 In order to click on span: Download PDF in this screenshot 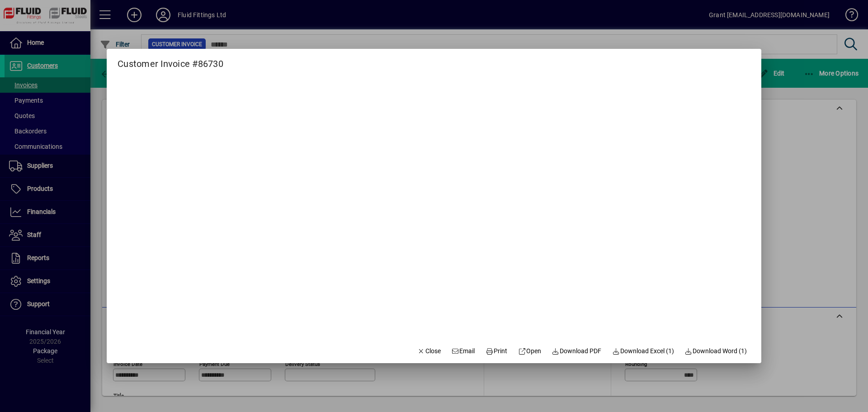, I will do `click(577, 351)`.